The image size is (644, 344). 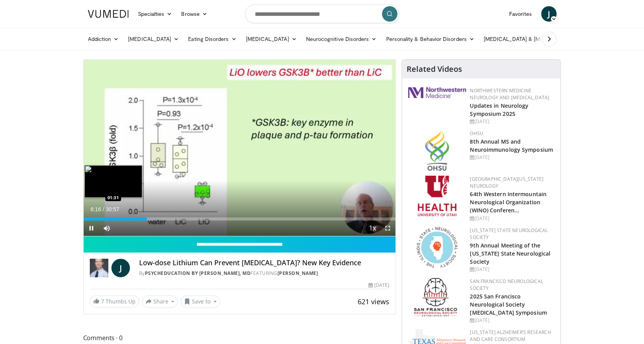 I want to click on a: 8th Annual MS and Neuroimmunology Symposium, so click(x=511, y=145).